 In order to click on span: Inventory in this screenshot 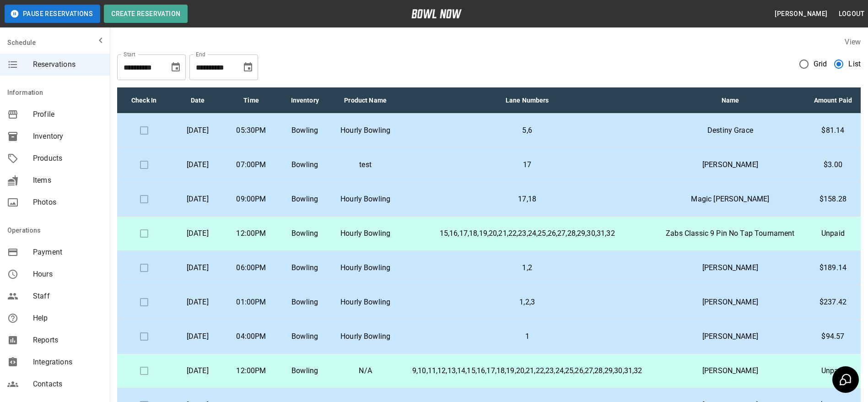, I will do `click(68, 136)`.